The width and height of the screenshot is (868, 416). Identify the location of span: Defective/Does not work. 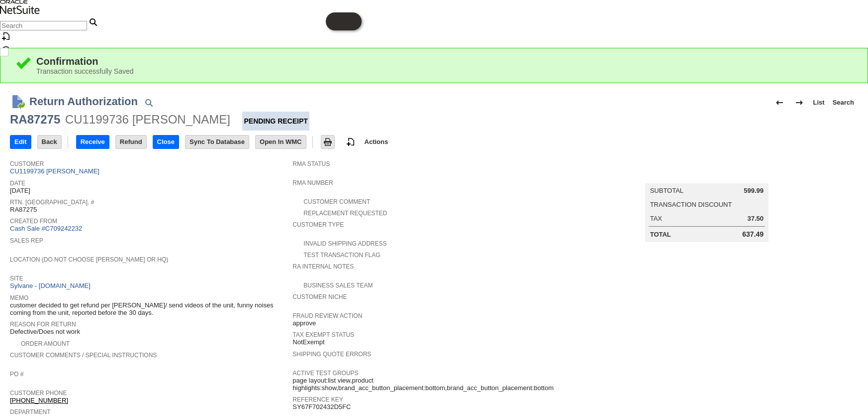
(45, 331).